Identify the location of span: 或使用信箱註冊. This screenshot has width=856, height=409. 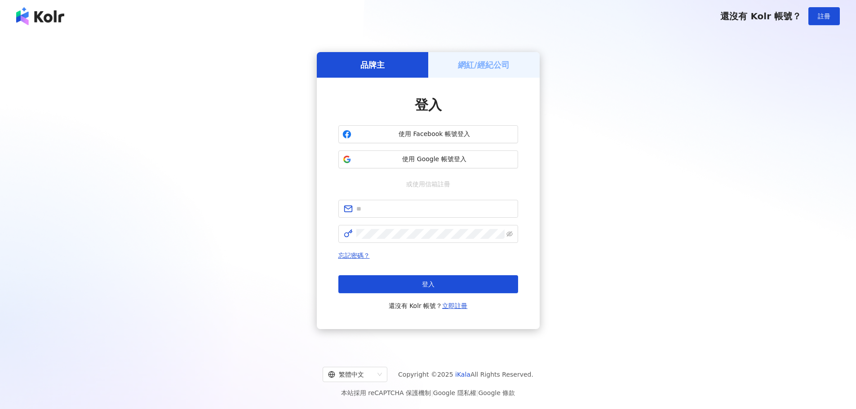
(428, 184).